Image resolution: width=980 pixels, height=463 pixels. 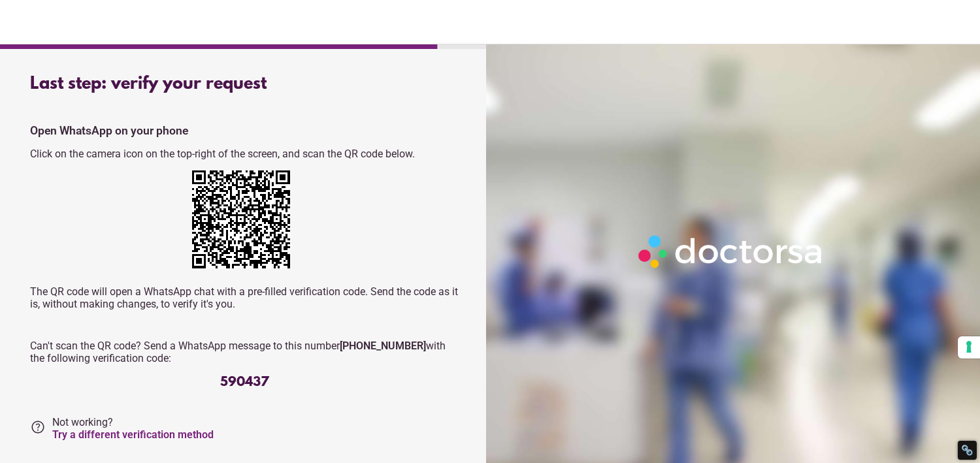 I want to click on i: help, so click(x=38, y=427).